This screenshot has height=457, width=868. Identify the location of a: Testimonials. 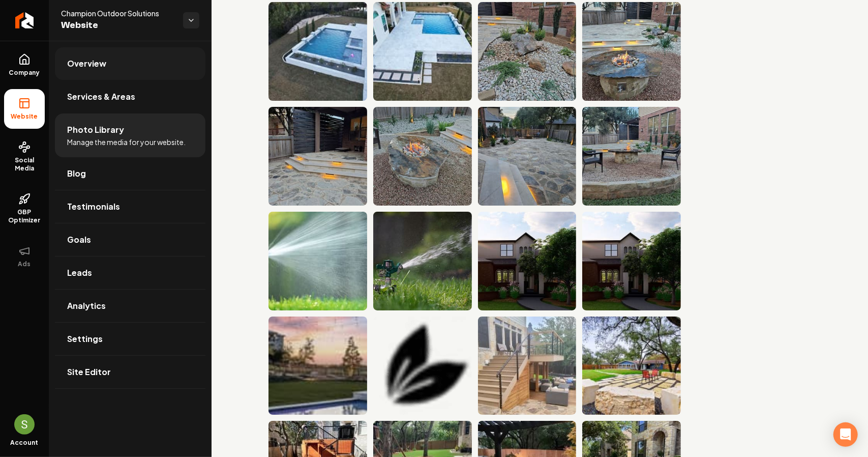
(130, 207).